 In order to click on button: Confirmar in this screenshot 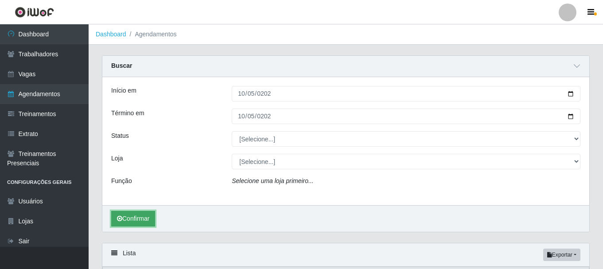, I will do `click(133, 218)`.